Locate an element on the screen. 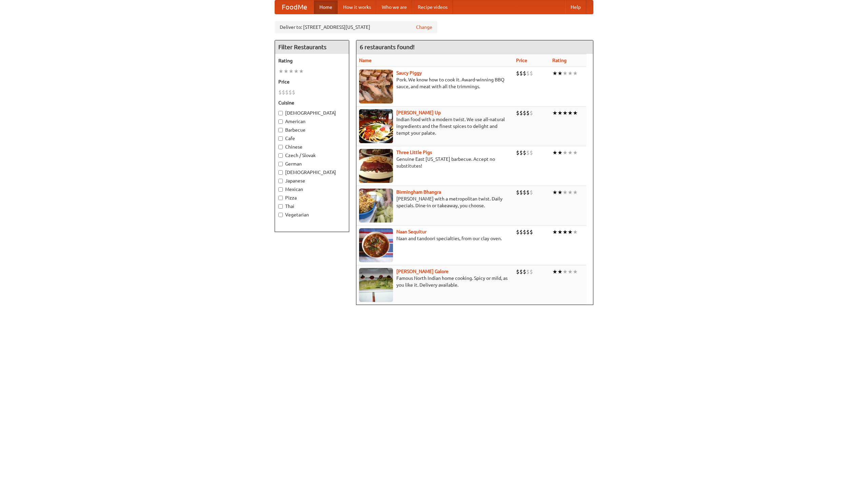  input: Cafe is located at coordinates (281, 139).